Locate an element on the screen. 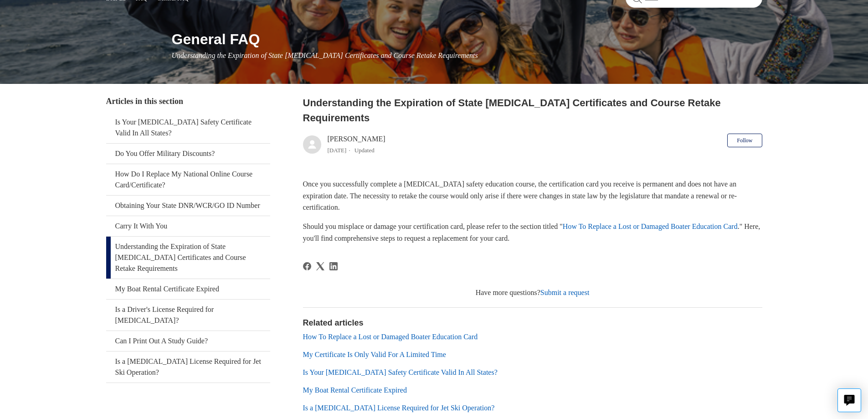 The image size is (868, 419). button: Live chat is located at coordinates (849, 401).